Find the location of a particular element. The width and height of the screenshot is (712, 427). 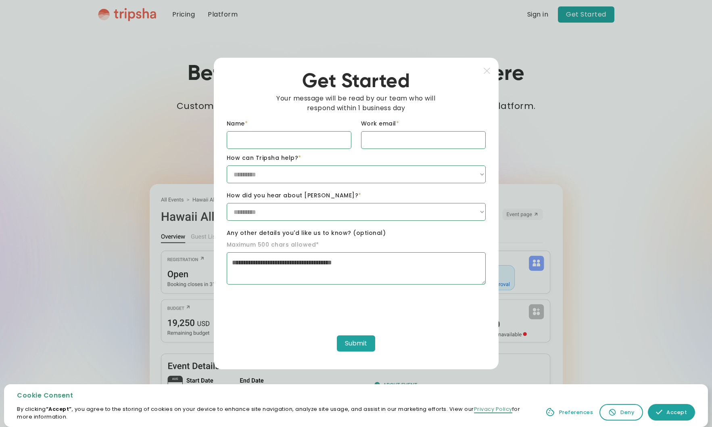

label: How can Tripsha help? is located at coordinates (356, 158).